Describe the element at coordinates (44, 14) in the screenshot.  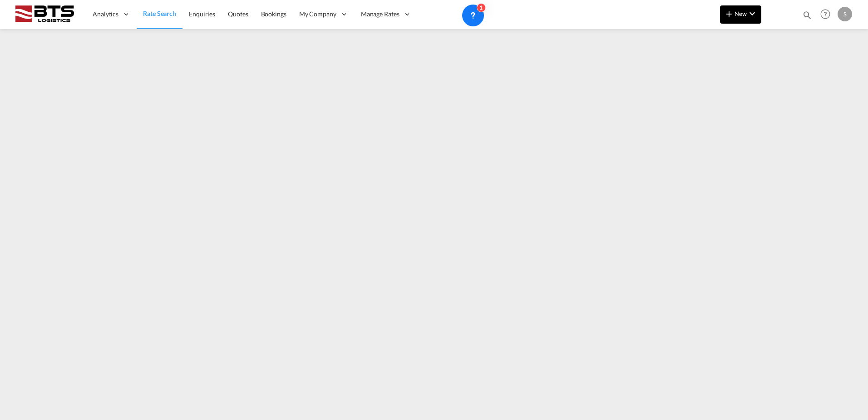
I see `img: cdcc71d0be7811ed9adfbf939d2aa0e8.png` at that location.